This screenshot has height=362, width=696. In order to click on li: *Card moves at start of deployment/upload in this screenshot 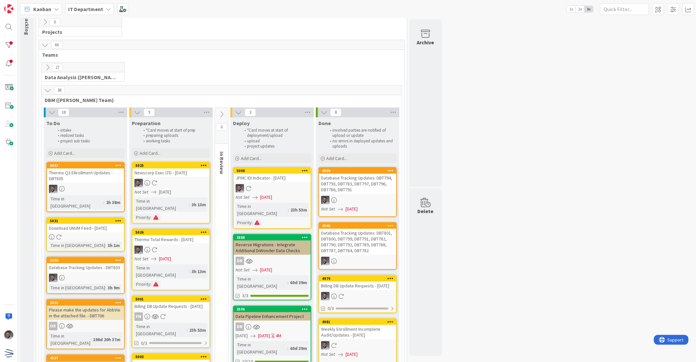, I will do `click(275, 133)`.